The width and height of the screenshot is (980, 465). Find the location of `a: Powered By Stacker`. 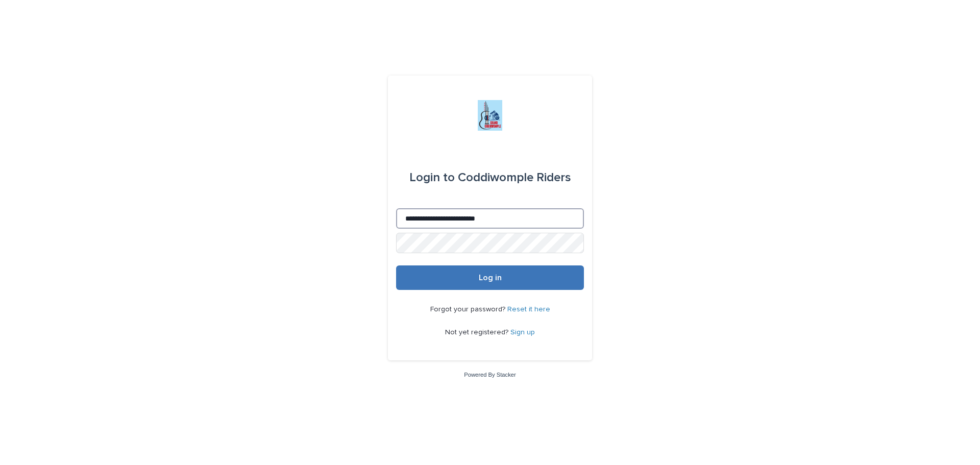

a: Powered By Stacker is located at coordinates (490, 375).